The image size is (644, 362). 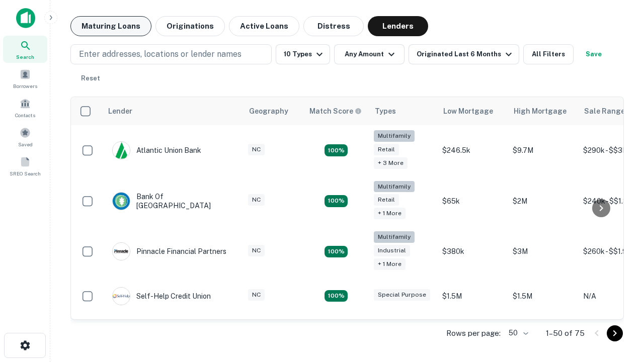 What do you see at coordinates (390, 163) in the screenshot?
I see `div: + 3 more` at bounding box center [390, 163].